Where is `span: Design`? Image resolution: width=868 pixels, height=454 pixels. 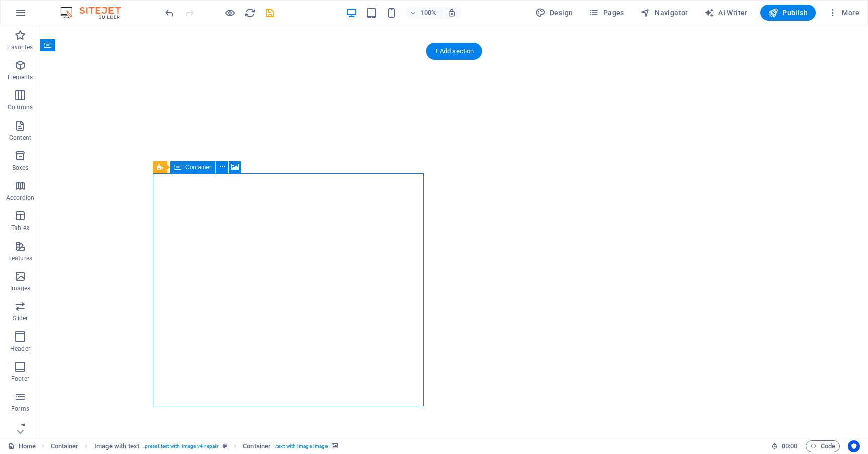 span: Design is located at coordinates (554, 13).